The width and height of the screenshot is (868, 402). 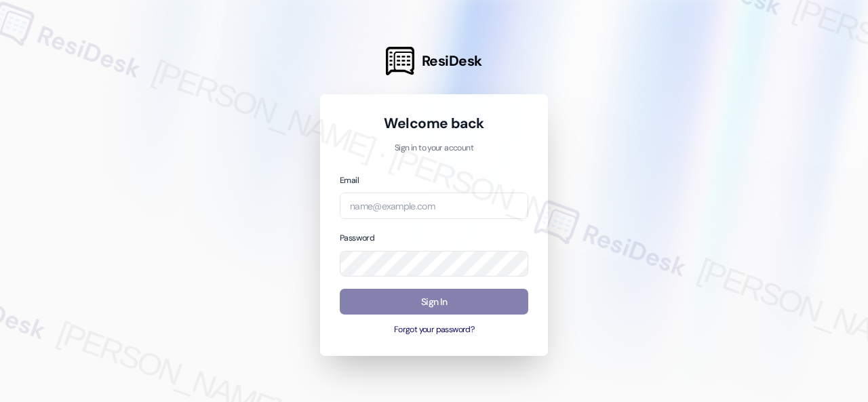 I want to click on button: Sign In, so click(x=434, y=302).